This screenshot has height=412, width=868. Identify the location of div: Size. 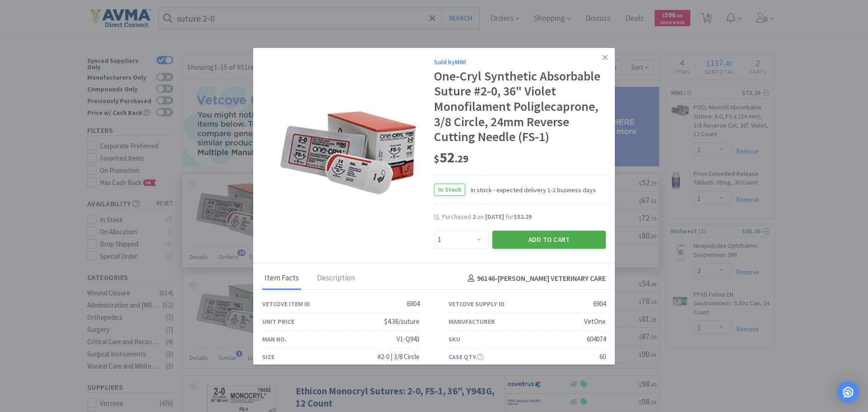
(268, 357).